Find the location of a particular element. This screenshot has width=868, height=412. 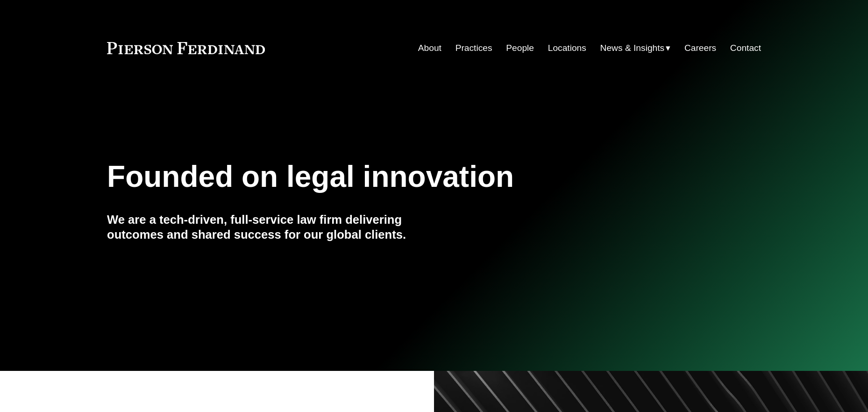

h4: We are a tech-driven, full-service law firm delivering outcomes and shared success for our global... is located at coordinates (271, 227).